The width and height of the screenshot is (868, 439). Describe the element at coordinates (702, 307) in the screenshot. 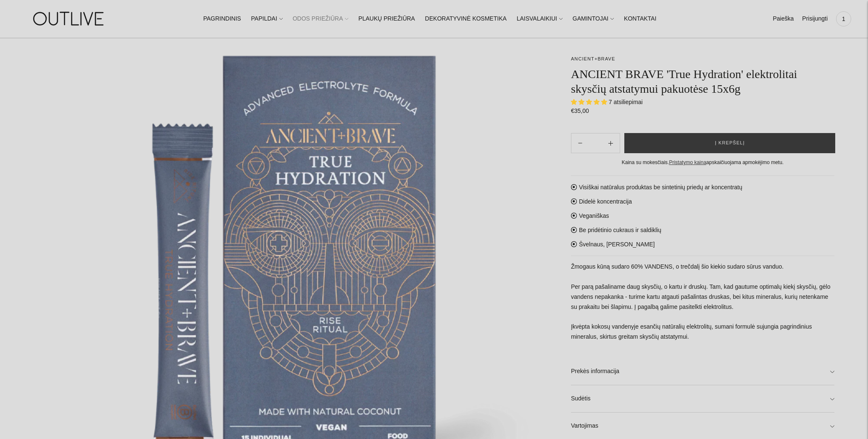

I see `p: Žmogaus kūną sudaro 60% VANDENS, o trečdalį šio kiekio sudaro sūrus vanduo. Per parą pašaliname d...` at that location.